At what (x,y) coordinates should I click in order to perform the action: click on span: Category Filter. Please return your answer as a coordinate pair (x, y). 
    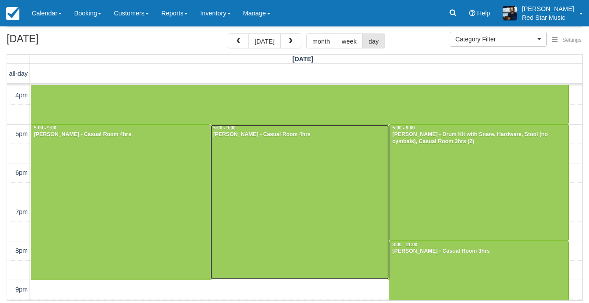
    Looking at the image, I should click on (496, 39).